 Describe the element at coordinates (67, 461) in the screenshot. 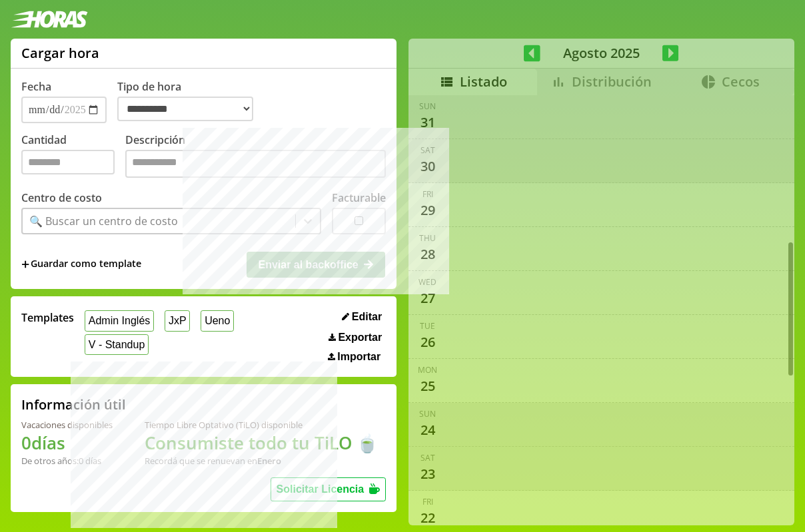

I see `div: De otros años: 0 días` at that location.